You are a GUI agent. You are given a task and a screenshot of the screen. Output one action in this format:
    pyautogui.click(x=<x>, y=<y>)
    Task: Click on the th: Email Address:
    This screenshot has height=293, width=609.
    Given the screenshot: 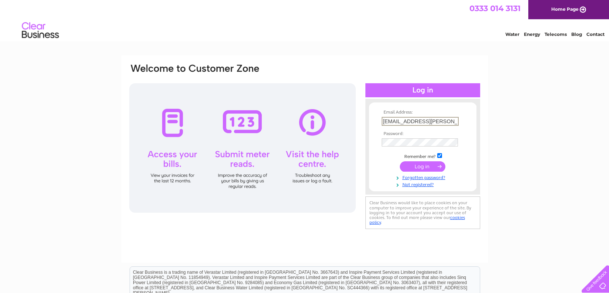 What is the action you would take?
    pyautogui.click(x=423, y=113)
    